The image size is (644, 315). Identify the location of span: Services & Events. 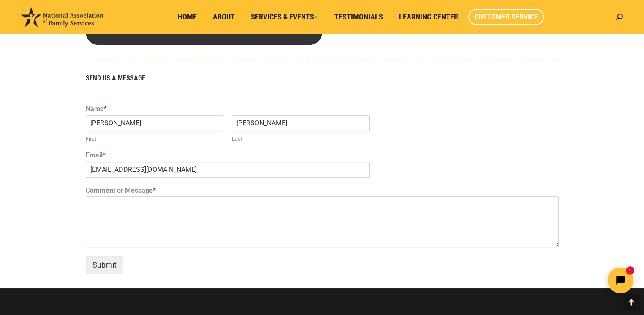
(285, 17).